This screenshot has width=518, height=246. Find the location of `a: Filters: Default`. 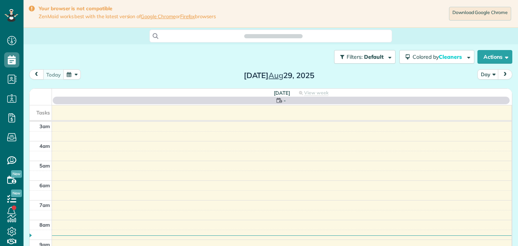

a: Filters: Default is located at coordinates (363, 57).